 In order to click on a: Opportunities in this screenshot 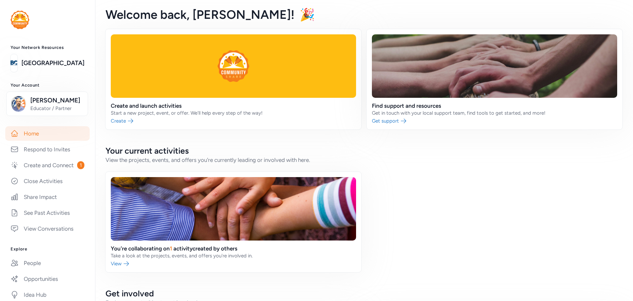, I will do `click(47, 278)`.